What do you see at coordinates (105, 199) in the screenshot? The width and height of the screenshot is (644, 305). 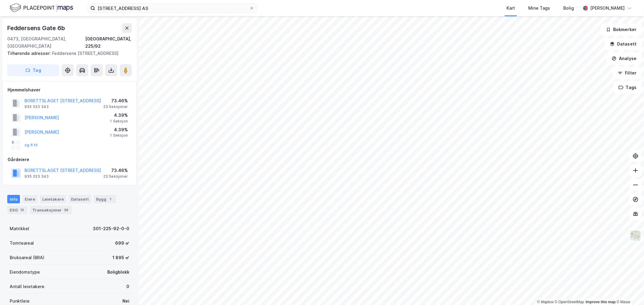 I see `div: Bygg` at bounding box center [105, 199].